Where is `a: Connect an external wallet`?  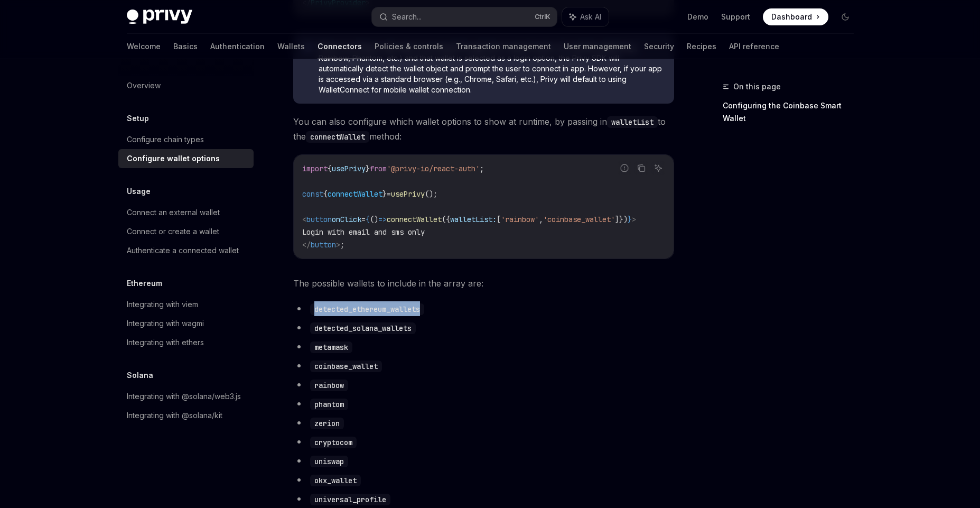
a: Connect an external wallet is located at coordinates (186, 212).